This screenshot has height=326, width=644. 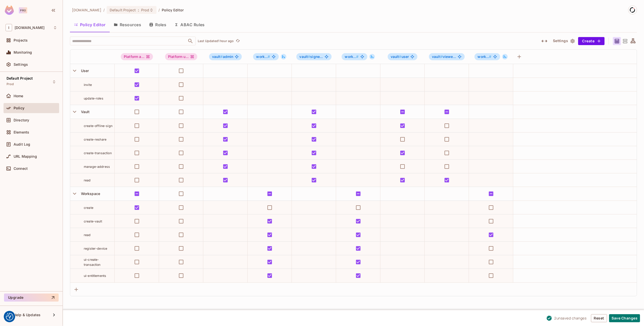 What do you see at coordinates (22, 133) in the screenshot?
I see `span: Elements` at bounding box center [22, 133].